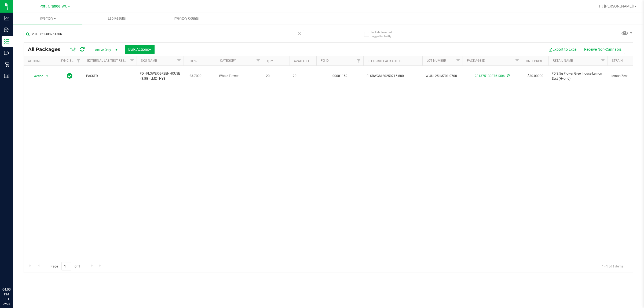 Image resolution: width=644 pixels, height=308 pixels. I want to click on a: Available, so click(302, 61).